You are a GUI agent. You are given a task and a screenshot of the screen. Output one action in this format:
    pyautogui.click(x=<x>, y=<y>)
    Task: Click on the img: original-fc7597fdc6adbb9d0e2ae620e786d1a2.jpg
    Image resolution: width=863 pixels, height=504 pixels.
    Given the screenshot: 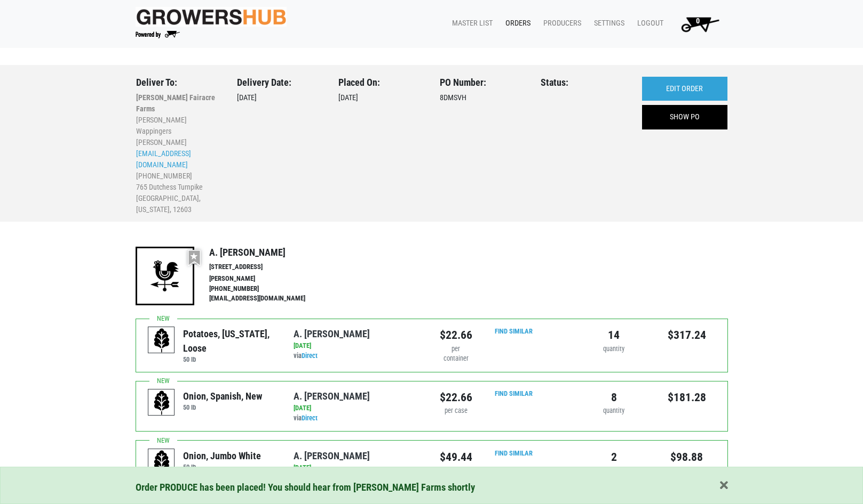 What is the action you would take?
    pyautogui.click(x=211, y=16)
    